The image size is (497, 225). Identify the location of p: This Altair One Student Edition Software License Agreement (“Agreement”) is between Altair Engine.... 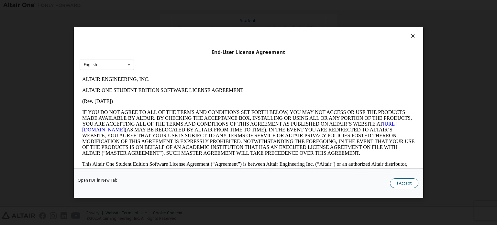
(169, 99).